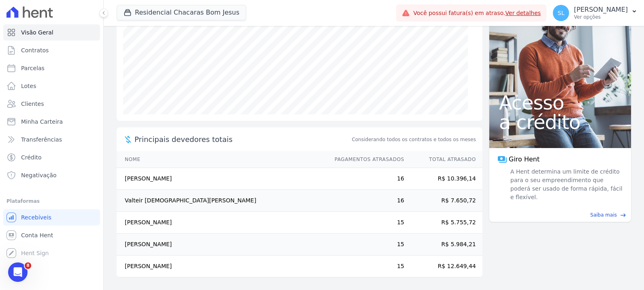  I want to click on td: R$ 12.649,44, so click(444, 266).